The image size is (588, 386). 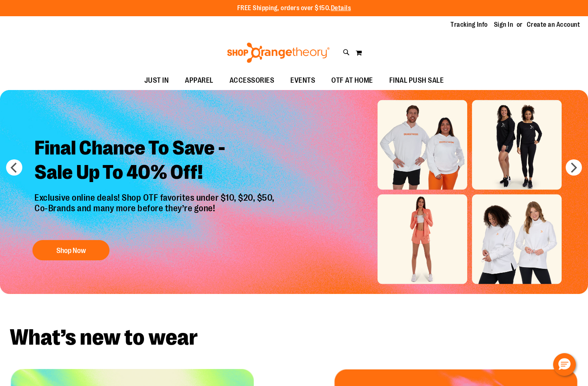 I want to click on span: APPAREL, so click(x=199, y=80).